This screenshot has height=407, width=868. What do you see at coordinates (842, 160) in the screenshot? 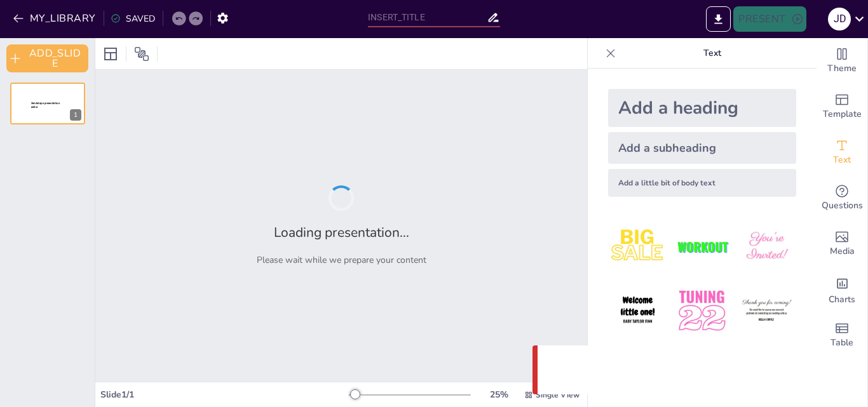
I see `span: Text` at bounding box center [842, 160].